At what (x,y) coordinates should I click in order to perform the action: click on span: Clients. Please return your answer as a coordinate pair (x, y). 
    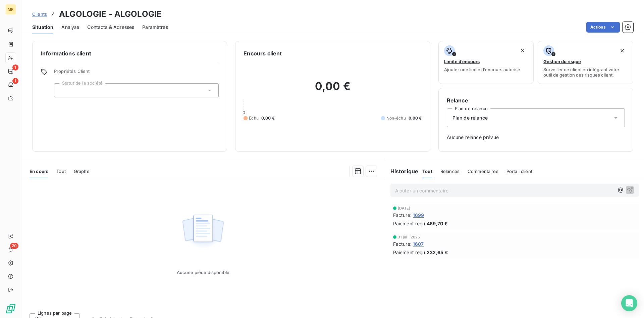
    Looking at the image, I should click on (40, 14).